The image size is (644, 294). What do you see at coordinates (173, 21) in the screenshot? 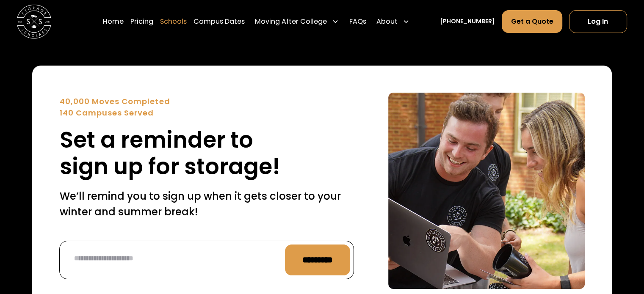
I see `a: Schools` at bounding box center [173, 21].